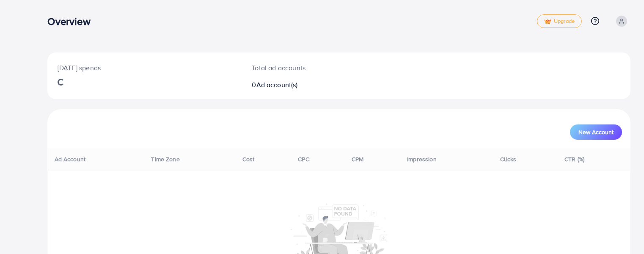  What do you see at coordinates (72, 21) in the screenshot?
I see `h3: Overview` at bounding box center [72, 21].